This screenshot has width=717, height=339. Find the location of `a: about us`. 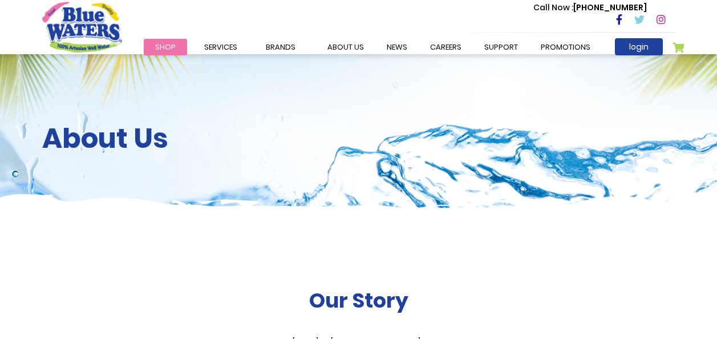

a: about us is located at coordinates (345, 47).